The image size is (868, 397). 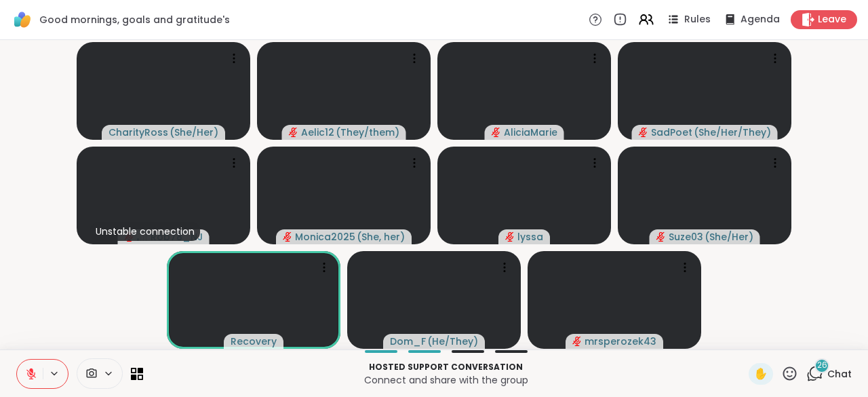 I want to click on span: Agenda, so click(x=760, y=20).